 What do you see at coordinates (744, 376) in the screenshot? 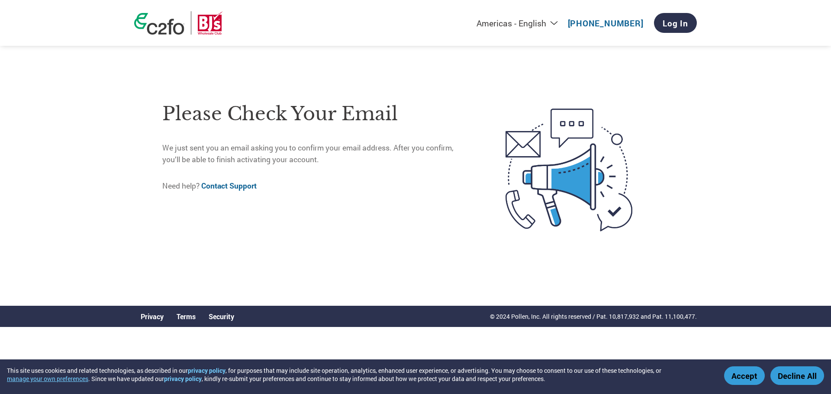
I see `button: Accept` at bounding box center [744, 376].